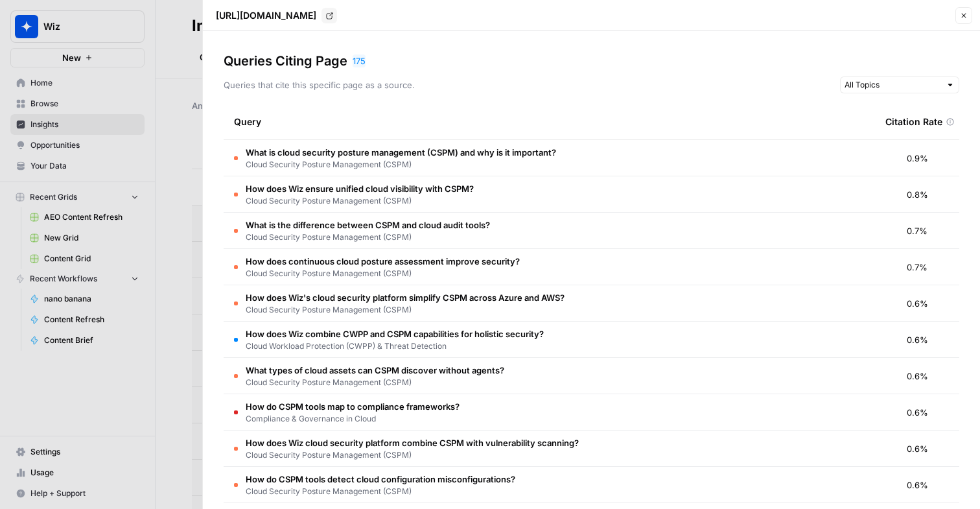 Image resolution: width=980 pixels, height=509 pixels. Describe the element at coordinates (412, 442) in the screenshot. I see `span: How does Wiz cloud security platform combine CSPM with vulnerability scanning?` at that location.